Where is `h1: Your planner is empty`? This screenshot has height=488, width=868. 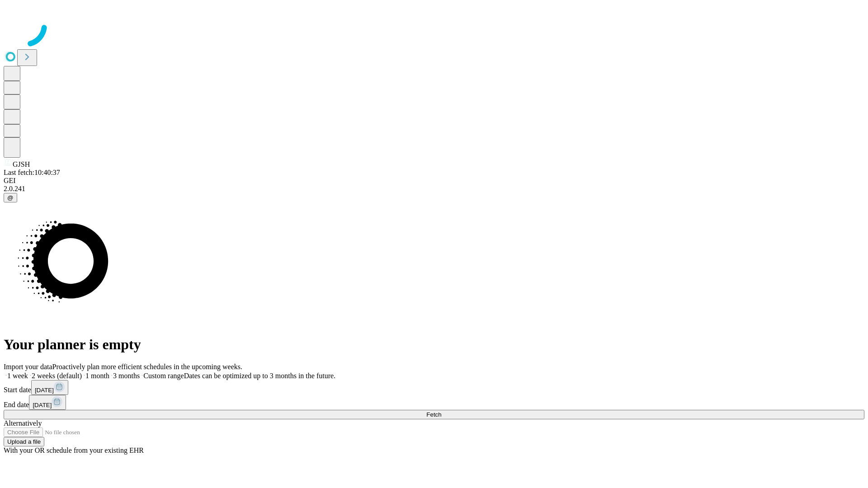 h1: Your planner is empty is located at coordinates (434, 345).